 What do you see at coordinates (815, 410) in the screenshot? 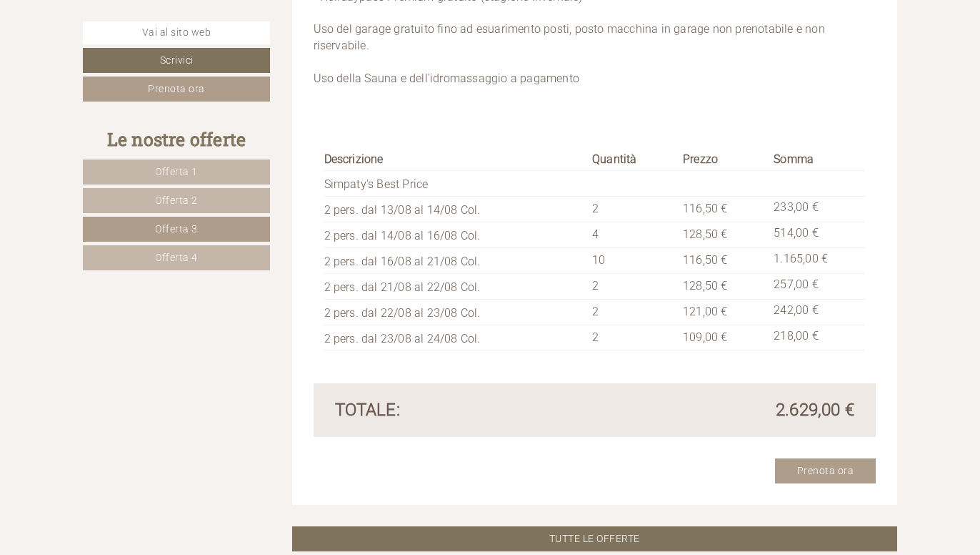
I see `span: 2.629,00 €` at bounding box center [815, 410].